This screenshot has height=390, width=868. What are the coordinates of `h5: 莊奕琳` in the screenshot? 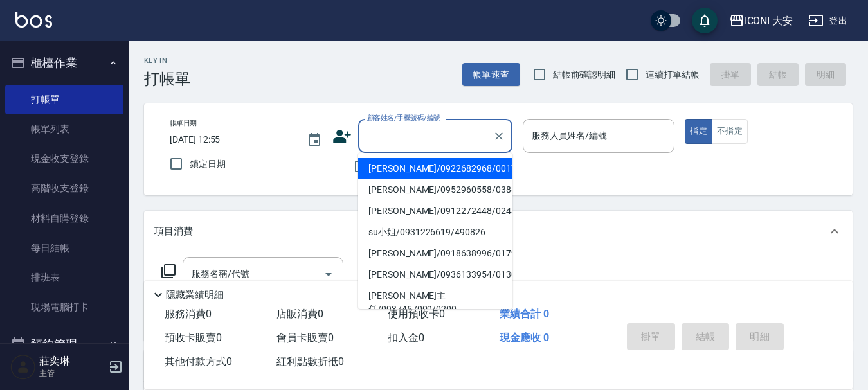 It's located at (72, 361).